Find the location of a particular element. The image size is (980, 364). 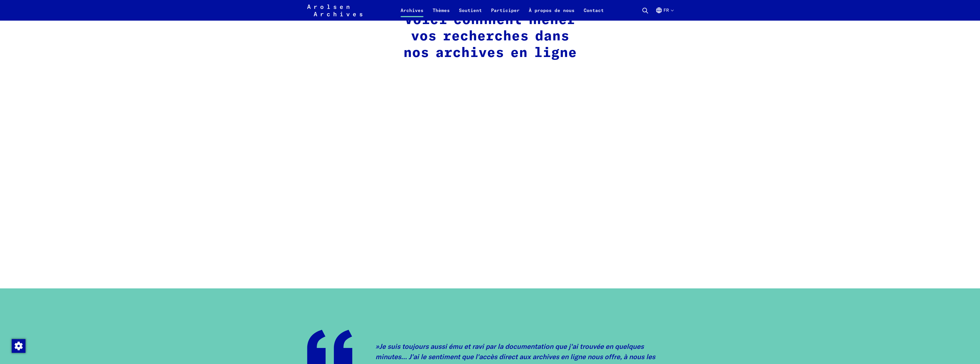

a: À propos de nous is located at coordinates (552, 14).